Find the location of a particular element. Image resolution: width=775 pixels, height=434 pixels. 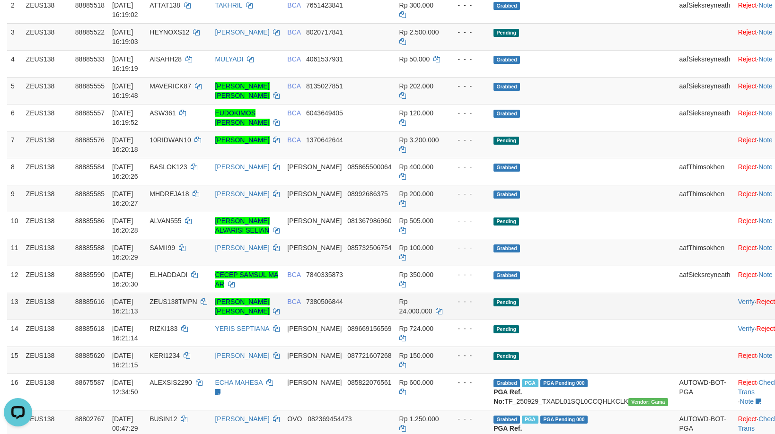

span: Copy 7651423841 to clipboard is located at coordinates (325, 5).